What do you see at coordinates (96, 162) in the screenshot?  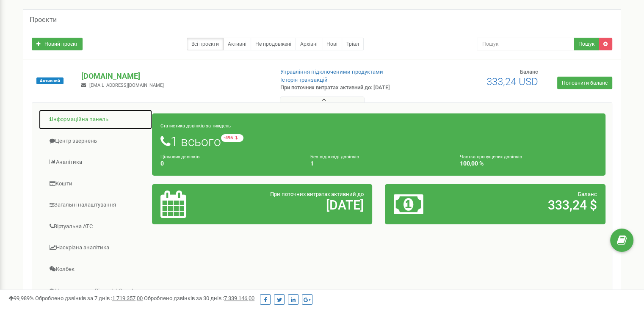 I see `a: Аналiтика` at bounding box center [96, 162].